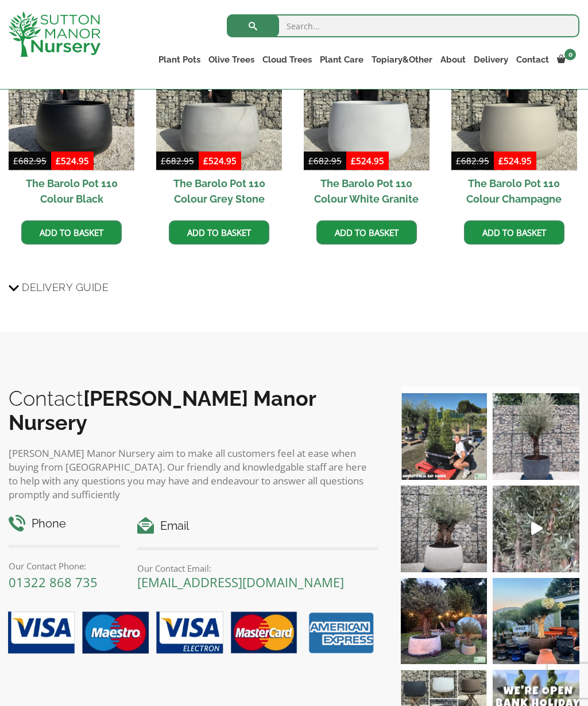 This screenshot has width=588, height=706. I want to click on a: Sale! The Barolo Pot 110 Colour Grey Stone, so click(219, 128).